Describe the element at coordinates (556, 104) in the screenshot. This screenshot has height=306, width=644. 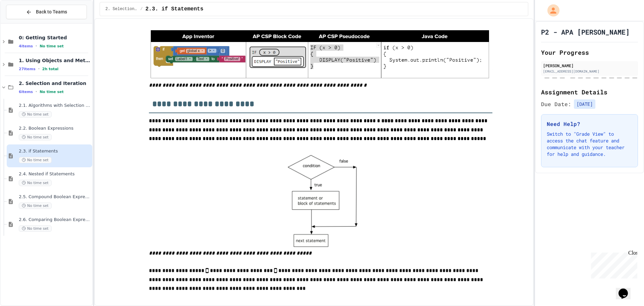
I see `span: Due Date:` at that location.